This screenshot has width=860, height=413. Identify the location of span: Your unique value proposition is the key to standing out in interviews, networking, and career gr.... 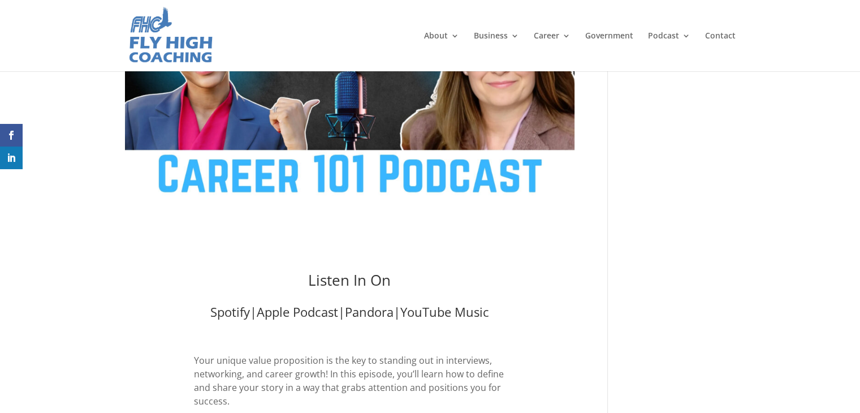
(349, 380).